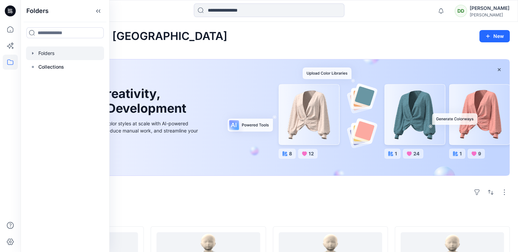  I want to click on h4: Styles, so click(269, 216).